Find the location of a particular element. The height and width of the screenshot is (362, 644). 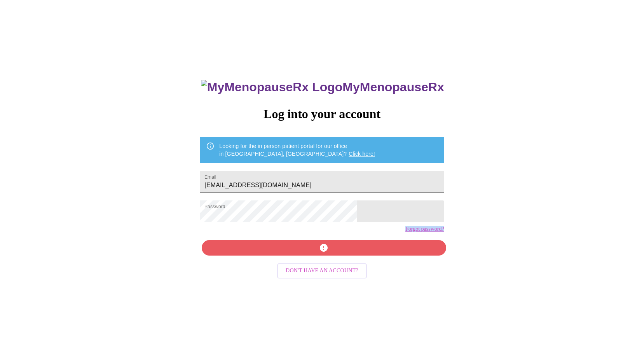

h3: Log into your account is located at coordinates (322, 114).